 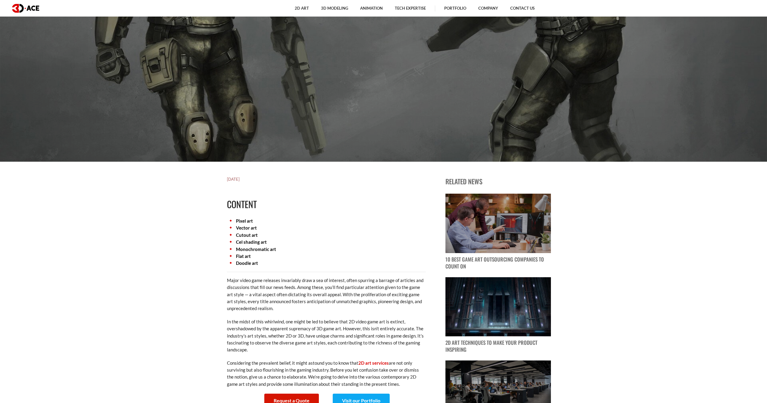 I want to click on p: 2D Art Techniques to Make Your Product Inspiring, so click(x=498, y=346).